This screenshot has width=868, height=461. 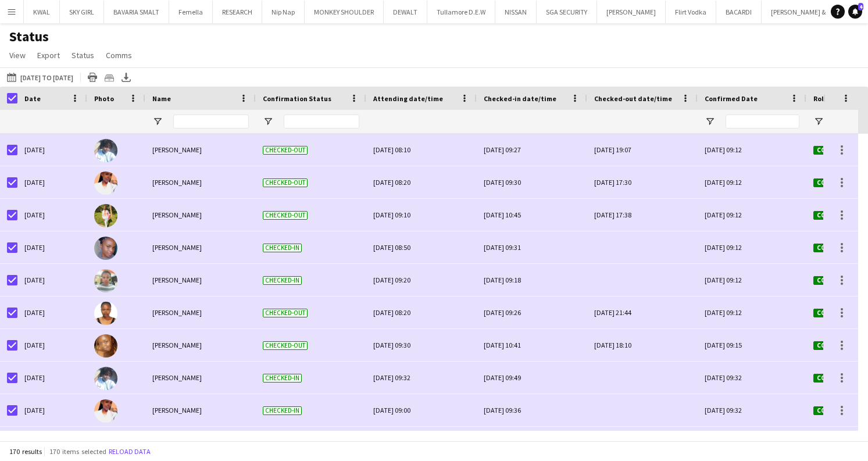 What do you see at coordinates (633, 98) in the screenshot?
I see `span: Checked-out date/time` at bounding box center [633, 98].